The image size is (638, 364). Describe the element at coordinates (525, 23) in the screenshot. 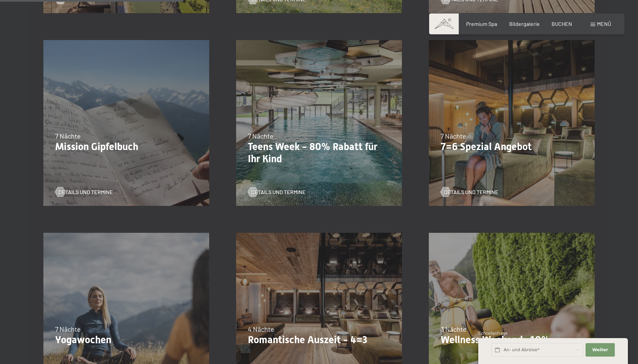

I see `span: Bildergalerie` at that location.